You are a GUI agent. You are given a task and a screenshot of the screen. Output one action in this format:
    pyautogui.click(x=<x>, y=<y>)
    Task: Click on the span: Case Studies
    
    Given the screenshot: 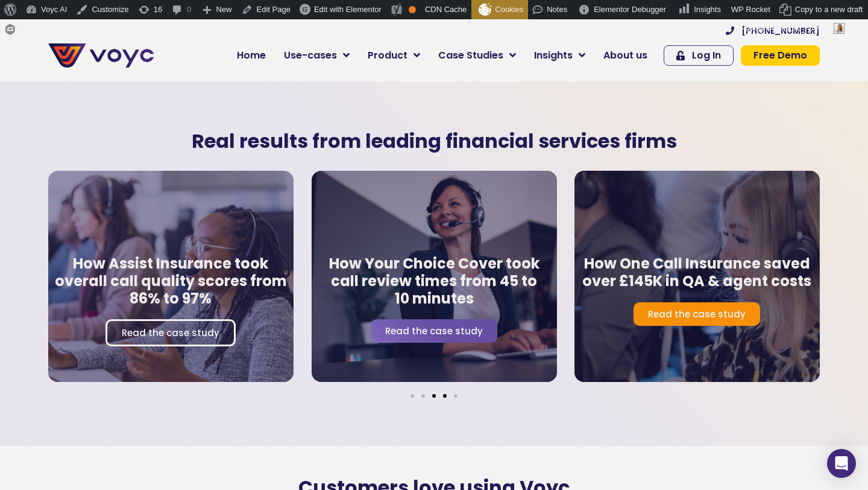 What is the action you would take?
    pyautogui.click(x=471, y=55)
    